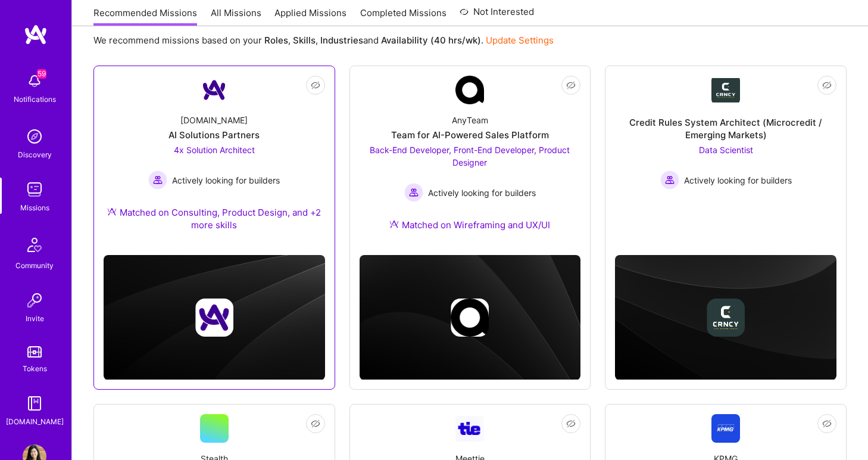 The height and width of the screenshot is (460, 868). I want to click on a: Not Interested, so click(497, 16).